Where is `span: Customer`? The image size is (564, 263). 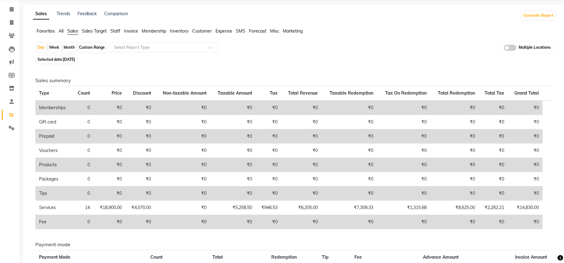 span: Customer is located at coordinates (202, 31).